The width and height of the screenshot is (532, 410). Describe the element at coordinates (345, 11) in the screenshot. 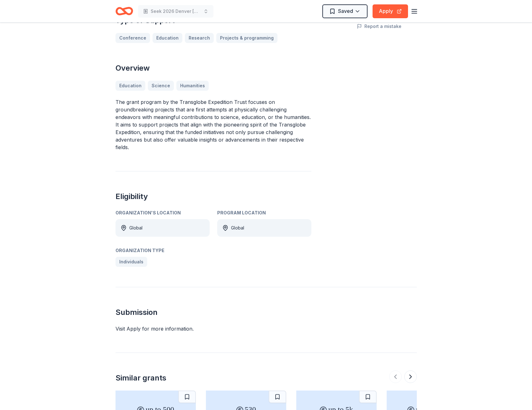

I see `button: Saved` at that location.